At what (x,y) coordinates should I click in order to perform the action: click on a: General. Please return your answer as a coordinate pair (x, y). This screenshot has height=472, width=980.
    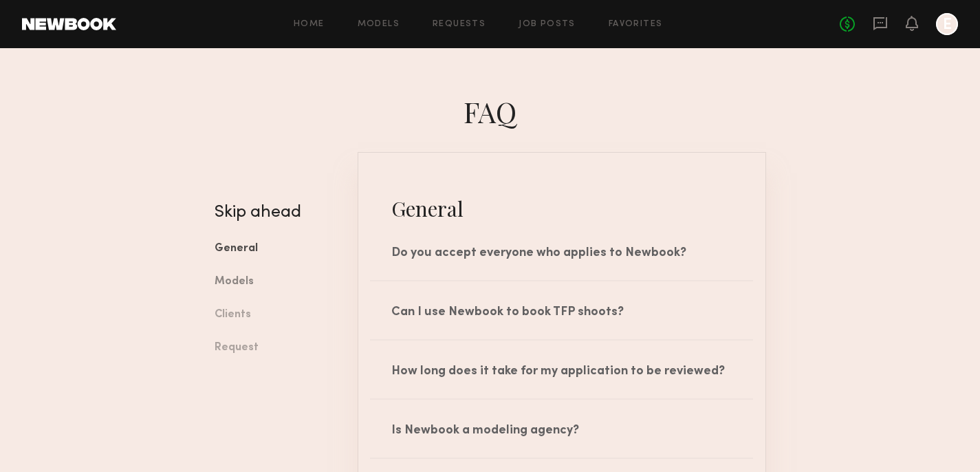
    Looking at the image, I should click on (276, 249).